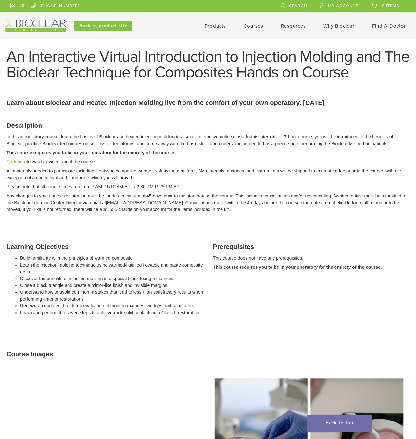 The width and height of the screenshot is (416, 439). Describe the element at coordinates (36, 26) in the screenshot. I see `img: Bioclear` at that location.